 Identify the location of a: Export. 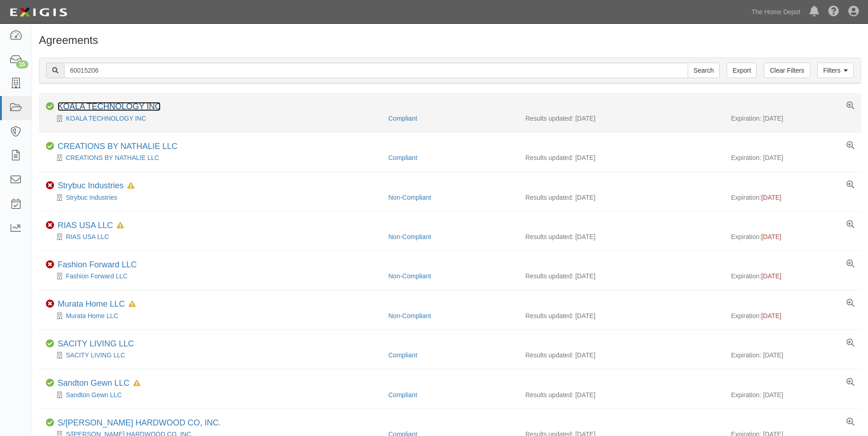
(741, 70).